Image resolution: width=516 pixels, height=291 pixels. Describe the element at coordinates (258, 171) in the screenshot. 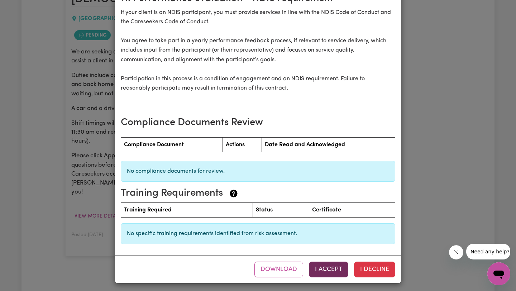

I see `div: No compliance documents for review.` at that location.